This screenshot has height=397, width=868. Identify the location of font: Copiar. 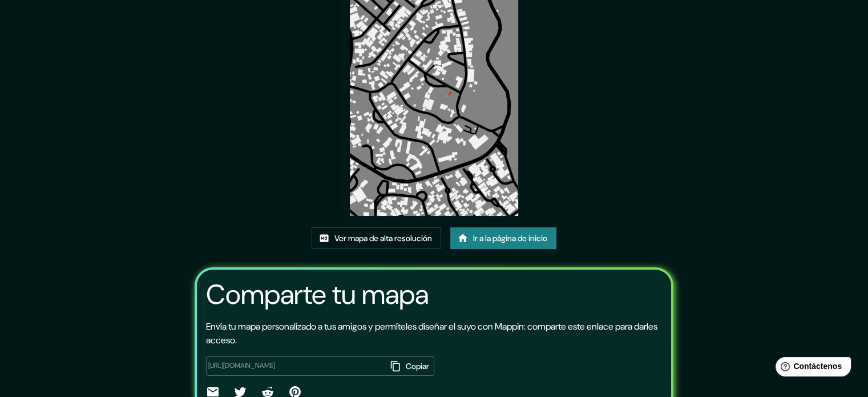
(417, 366).